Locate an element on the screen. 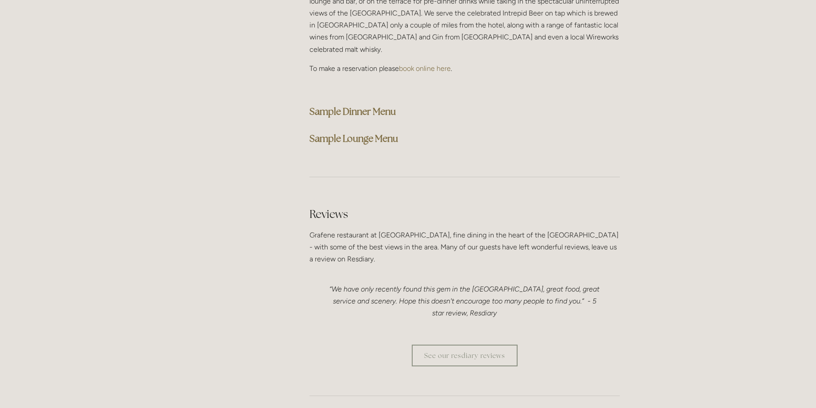 The image size is (816, 408). strong: Sample Dinner Menu is located at coordinates (353, 111).